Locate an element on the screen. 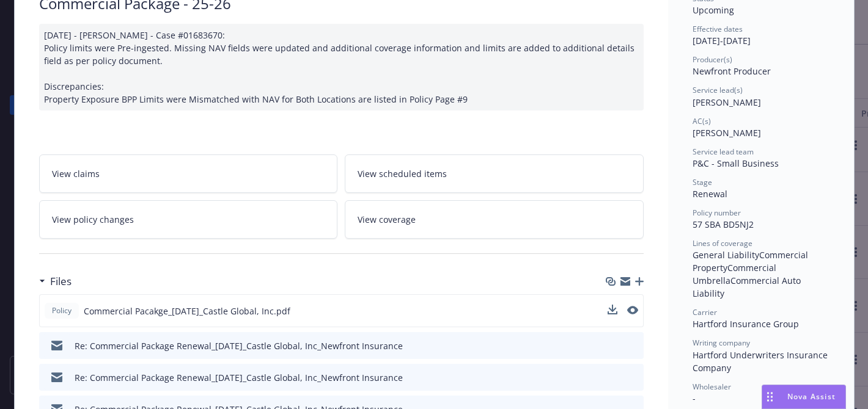 Image resolution: width=868 pixels, height=409 pixels. span: Policy number is located at coordinates (717, 212).